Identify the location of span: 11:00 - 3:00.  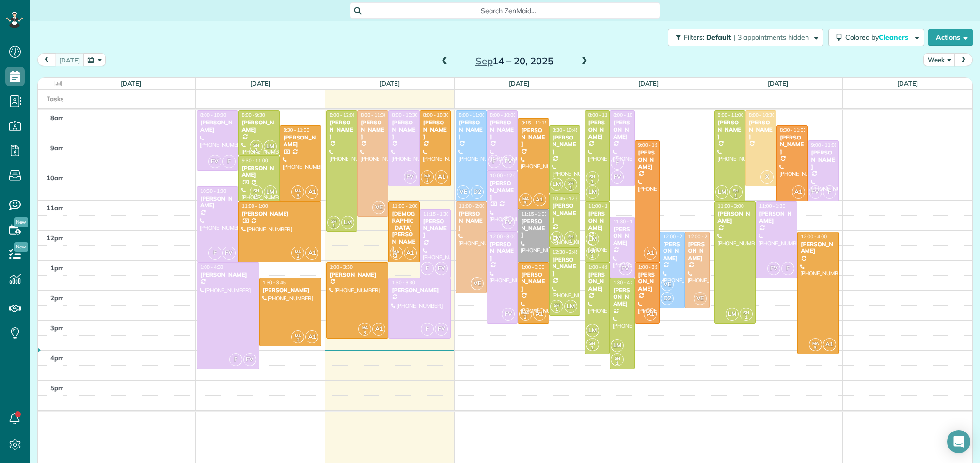
(731, 206).